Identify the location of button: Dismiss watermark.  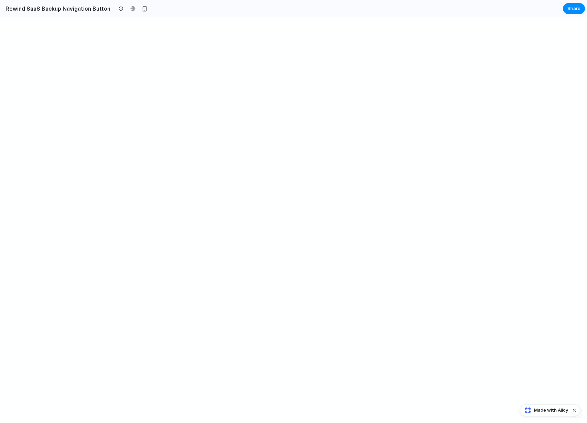
(574, 410).